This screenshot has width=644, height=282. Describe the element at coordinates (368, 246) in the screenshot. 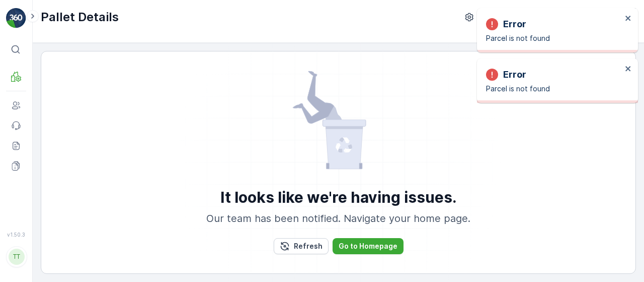

I see `a: Go to Homepage` at that location.